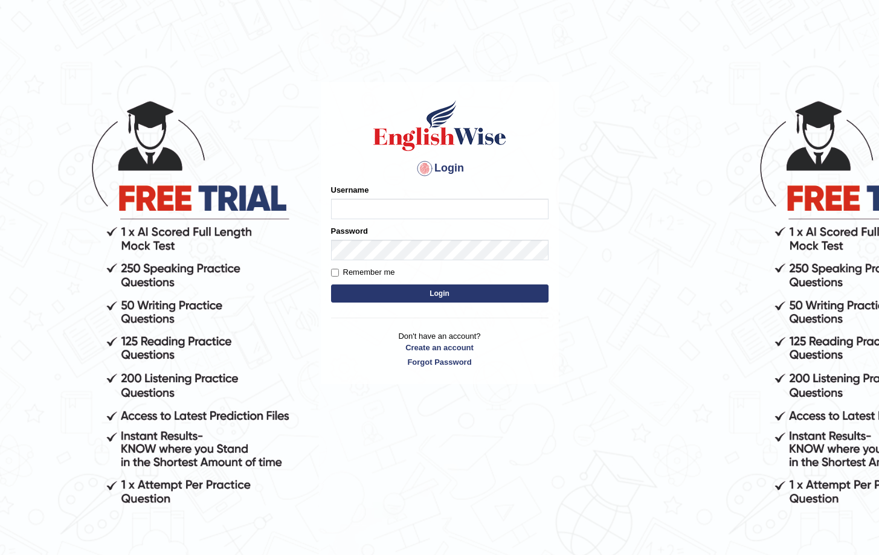 The height and width of the screenshot is (555, 879). What do you see at coordinates (349, 231) in the screenshot?
I see `label: Password` at bounding box center [349, 231].